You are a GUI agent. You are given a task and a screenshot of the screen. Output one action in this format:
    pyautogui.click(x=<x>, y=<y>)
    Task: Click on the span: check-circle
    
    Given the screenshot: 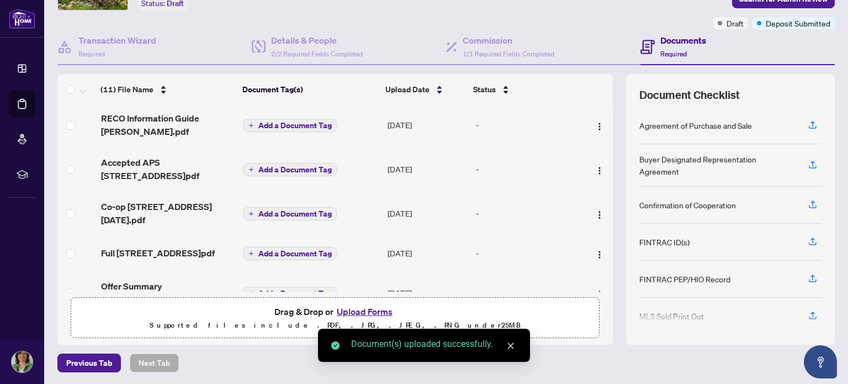 What is the action you would take?
    pyautogui.click(x=335, y=345)
    